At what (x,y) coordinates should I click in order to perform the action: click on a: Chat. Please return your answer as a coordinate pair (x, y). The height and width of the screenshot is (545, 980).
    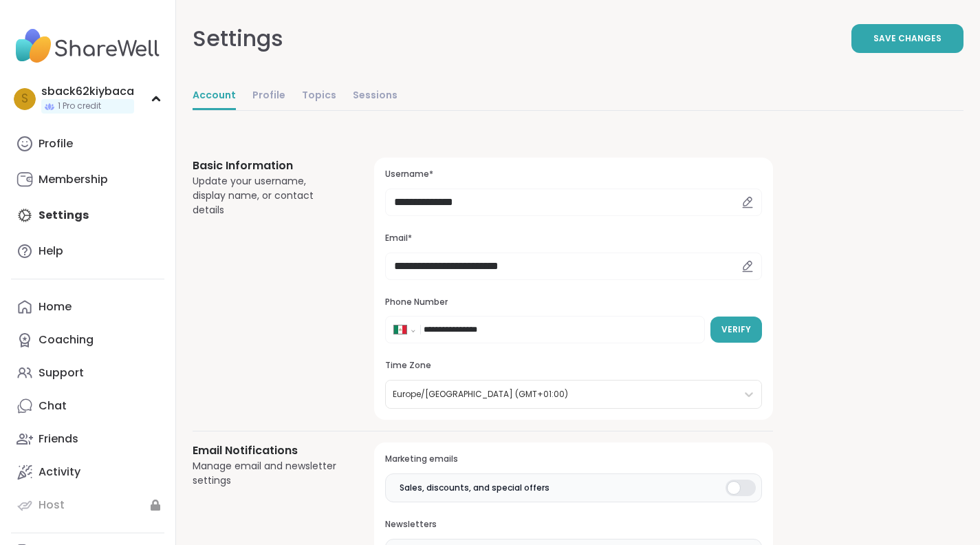
    Looking at the image, I should click on (88, 406).